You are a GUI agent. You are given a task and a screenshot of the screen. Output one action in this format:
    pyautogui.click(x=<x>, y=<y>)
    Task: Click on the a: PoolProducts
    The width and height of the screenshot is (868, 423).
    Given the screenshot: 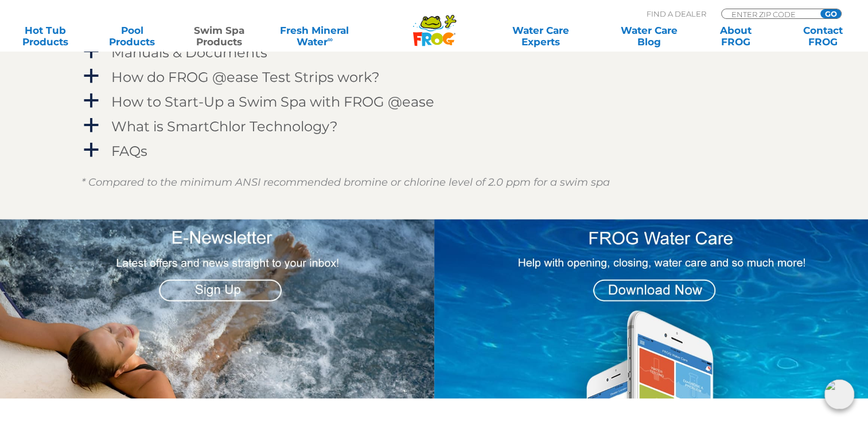 What is the action you would take?
    pyautogui.click(x=132, y=36)
    